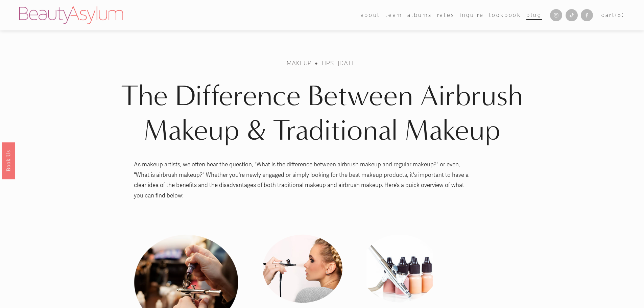  I want to click on h1: The Difference Between Airbrush Makeup & Traditional Makeup, so click(322, 113).